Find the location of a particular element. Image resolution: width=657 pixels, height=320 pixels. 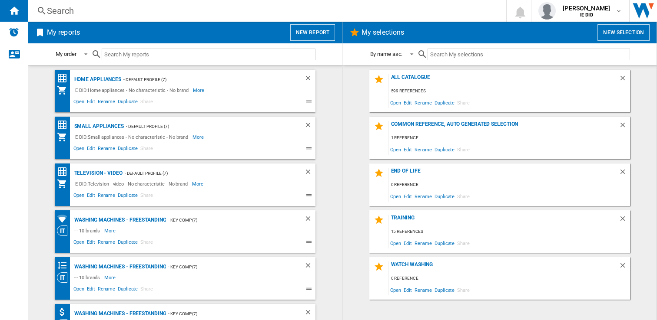

button: New selection is located at coordinates (623, 33).